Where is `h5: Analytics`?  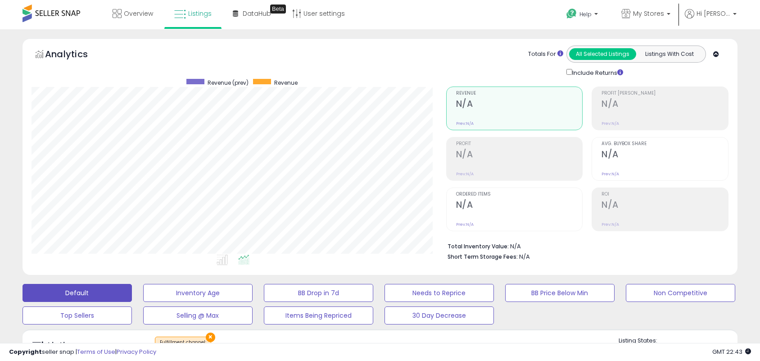
h5: Analytics is located at coordinates (75, 55).